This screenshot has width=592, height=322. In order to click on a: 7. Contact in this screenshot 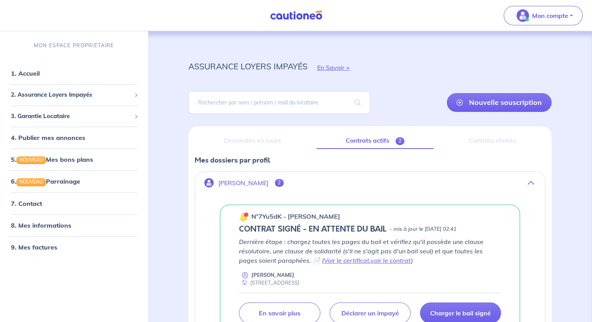, I will do `click(26, 203)`.